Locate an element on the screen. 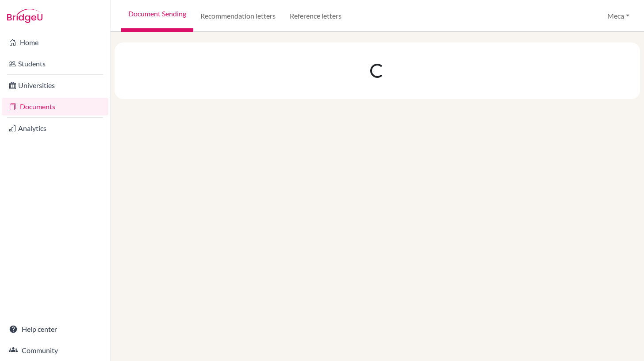 This screenshot has height=361, width=644. img: Bridge-U is located at coordinates (25, 16).